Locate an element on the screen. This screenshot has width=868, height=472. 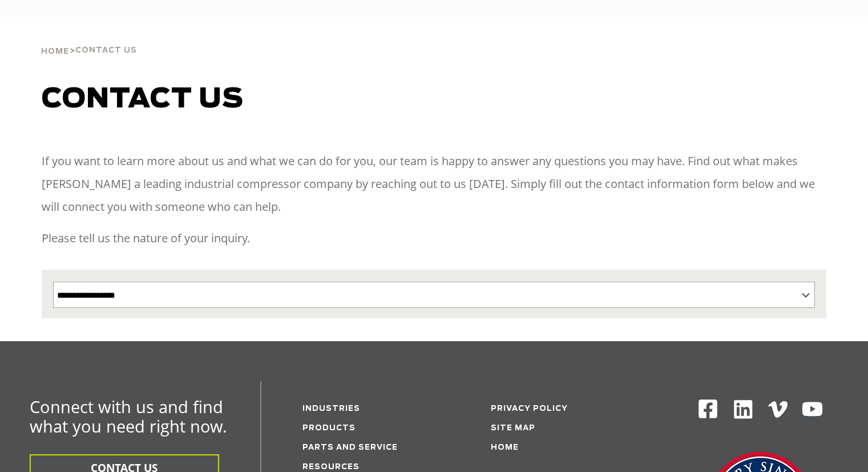
a: Products is located at coordinates (329, 428).